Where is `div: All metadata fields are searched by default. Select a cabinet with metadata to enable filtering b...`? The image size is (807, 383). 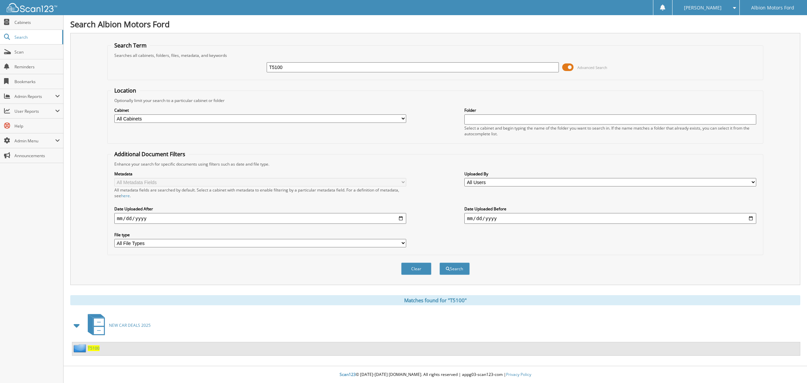 div: All metadata fields are searched by default. Select a cabinet with metadata to enable filtering b... is located at coordinates (260, 193).